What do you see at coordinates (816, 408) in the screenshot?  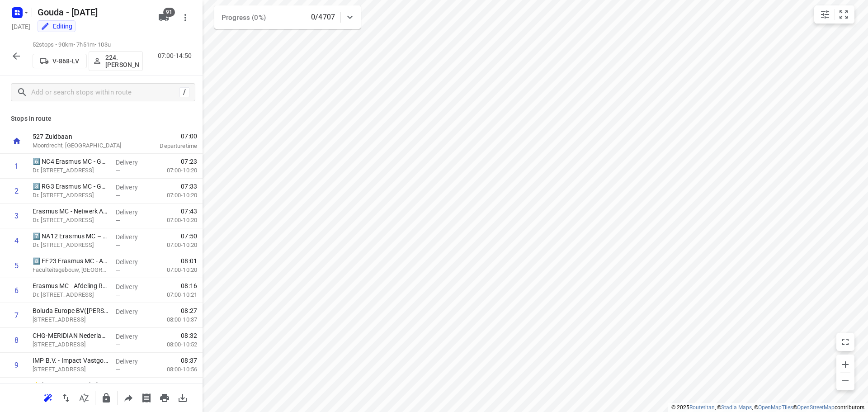 I see `a: OpenStreetMap` at bounding box center [816, 408].